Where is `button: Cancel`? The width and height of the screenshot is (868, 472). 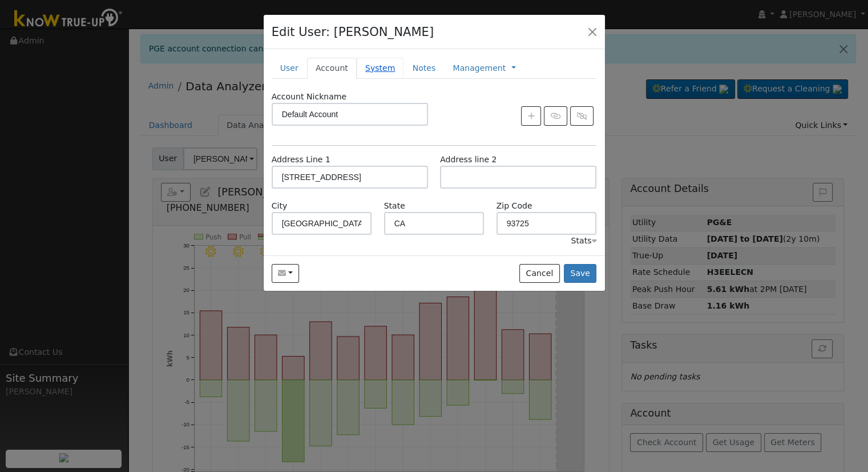 button: Cancel is located at coordinates (540, 273).